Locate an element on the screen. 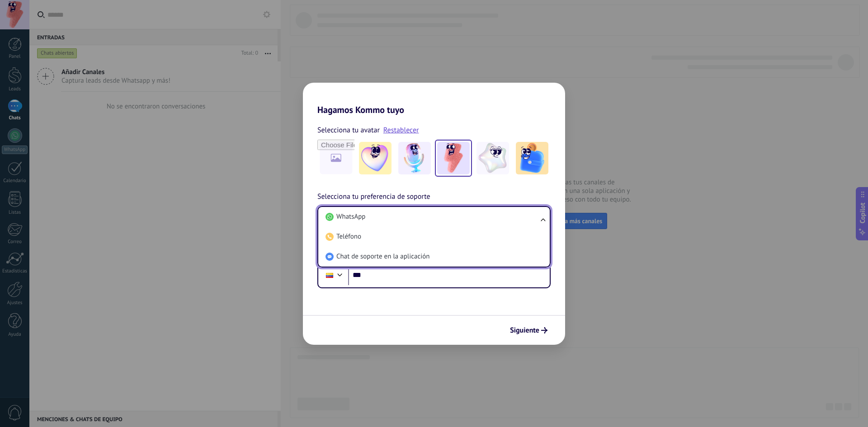 The width and height of the screenshot is (868, 427). span: WhatsApp is located at coordinates (351, 217).